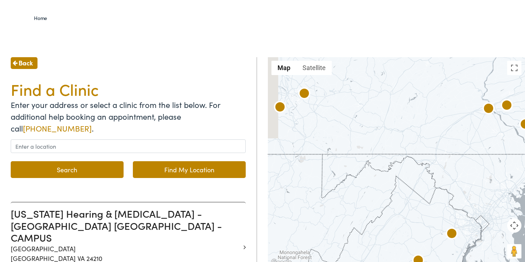  I want to click on button: Map camera controls, so click(514, 225).